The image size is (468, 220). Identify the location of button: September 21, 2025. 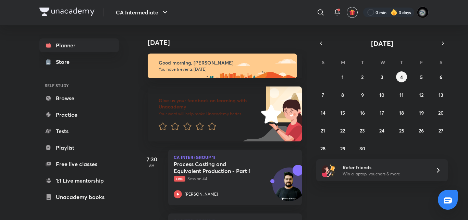
(323, 130).